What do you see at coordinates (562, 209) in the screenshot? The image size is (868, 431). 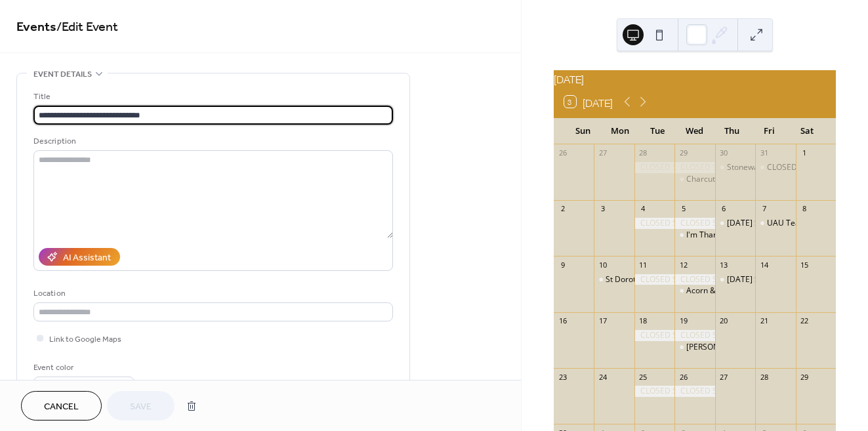 I see `div: 2` at bounding box center [562, 209].